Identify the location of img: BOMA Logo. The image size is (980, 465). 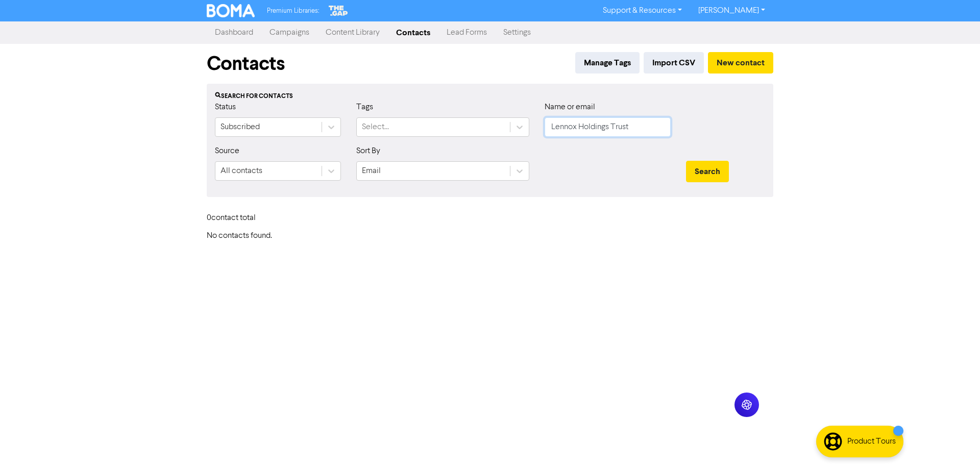
(231, 10).